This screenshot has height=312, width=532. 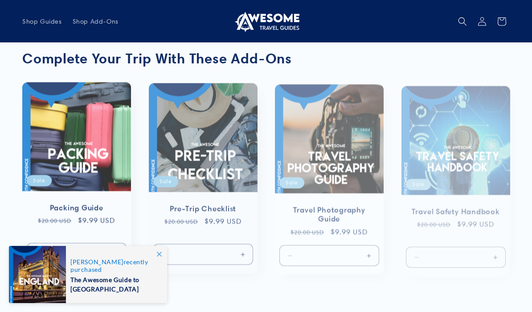 What do you see at coordinates (77, 205) in the screenshot?
I see `a: Packing Guide` at bounding box center [77, 205].